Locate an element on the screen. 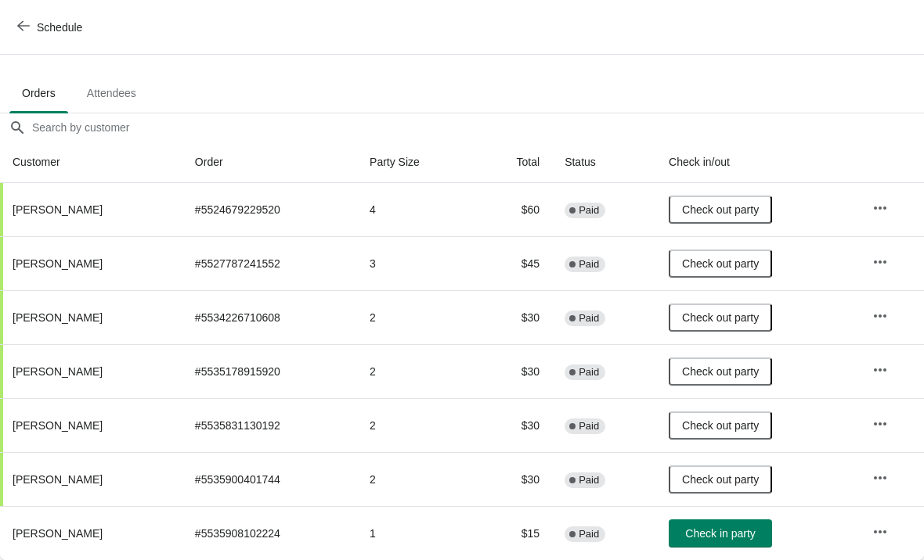 Image resolution: width=924 pixels, height=560 pixels. td: $60 is located at coordinates (514, 210).